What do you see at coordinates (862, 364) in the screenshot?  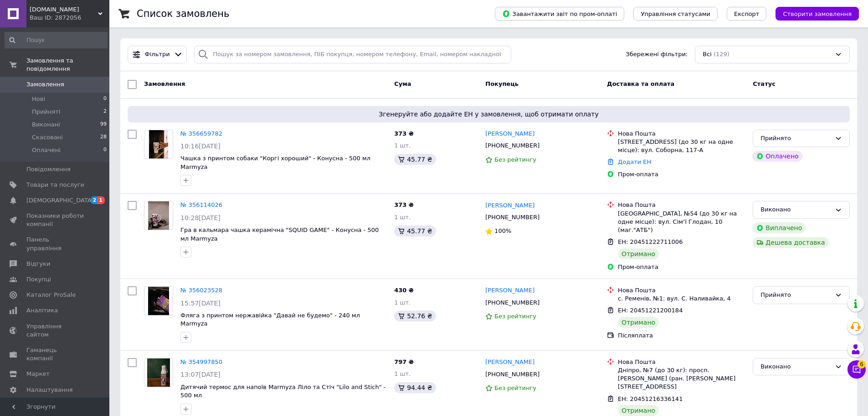 I see `span: 6` at bounding box center [862, 364].